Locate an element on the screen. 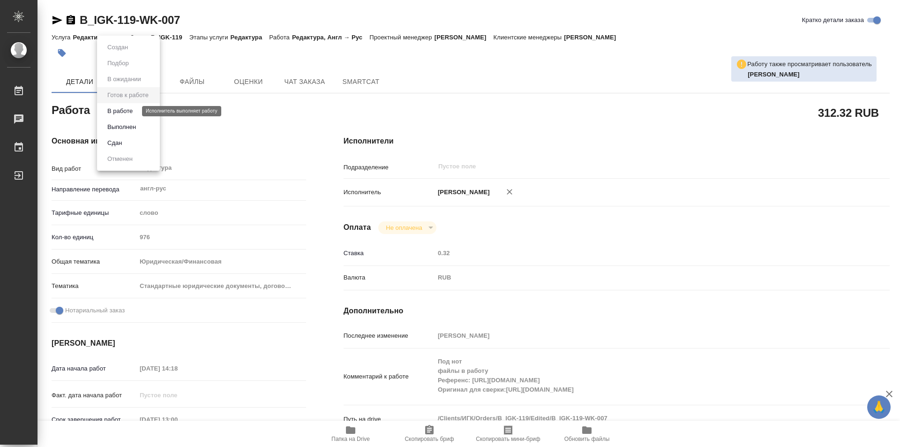 This screenshot has width=900, height=447. button: Отменен is located at coordinates (120, 159).